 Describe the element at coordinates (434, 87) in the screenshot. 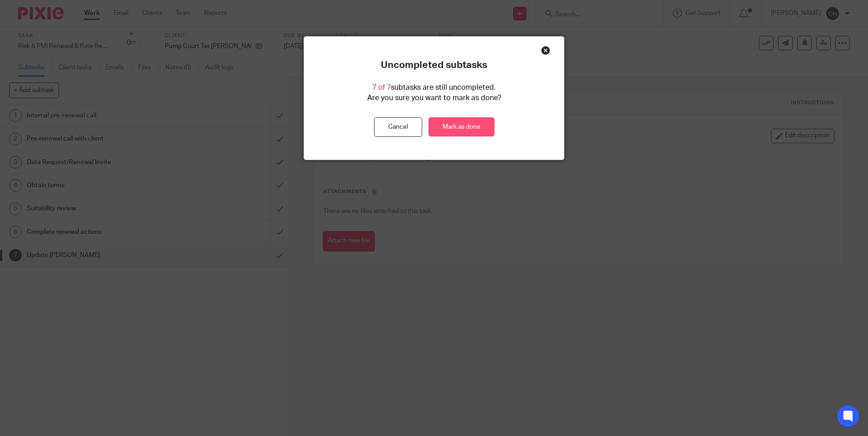

I see `p: subtasks are still uncompleted.` at that location.